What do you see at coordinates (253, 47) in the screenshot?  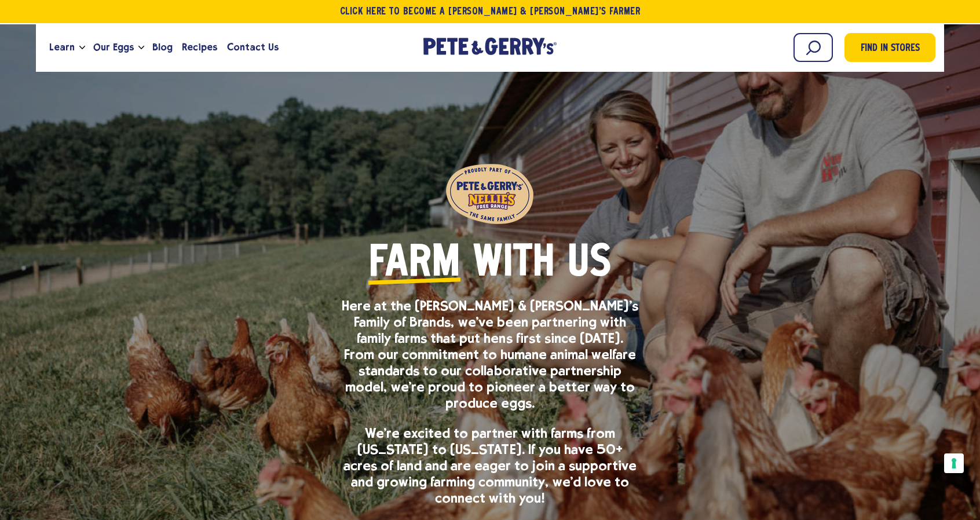 I see `span: Contact Us` at bounding box center [253, 47].